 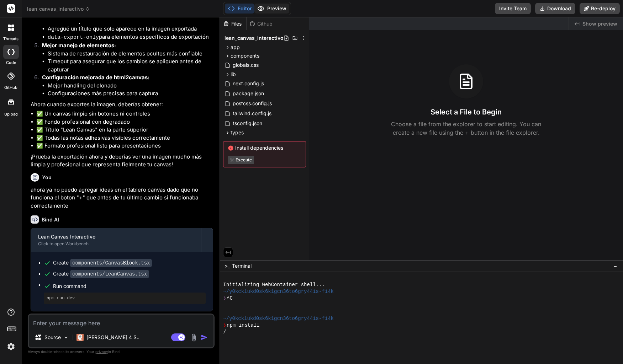 What do you see at coordinates (466, 112) in the screenshot?
I see `h3: Select a File to Begin` at bounding box center [466, 112].